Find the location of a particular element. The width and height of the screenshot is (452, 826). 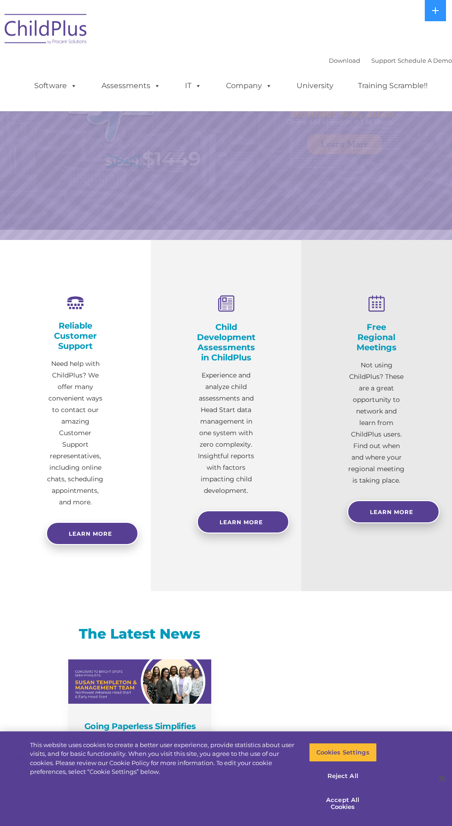

p: Not using ChildPlus? These are a great opportunity to network and learn from ChildPlus users. Fin... is located at coordinates (377, 423).